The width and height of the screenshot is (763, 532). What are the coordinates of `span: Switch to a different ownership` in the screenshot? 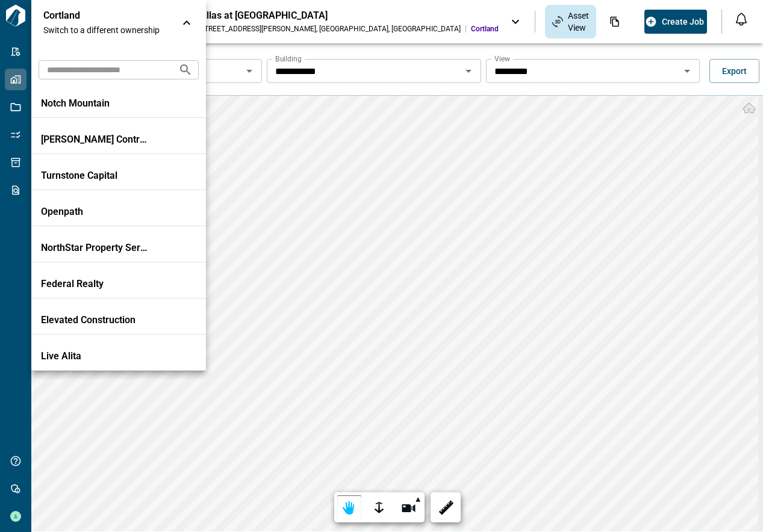 It's located at (107, 30).